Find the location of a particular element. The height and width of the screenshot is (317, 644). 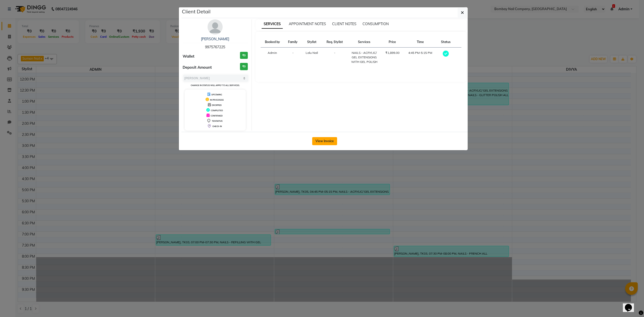

th: Booked by is located at coordinates (272, 42).